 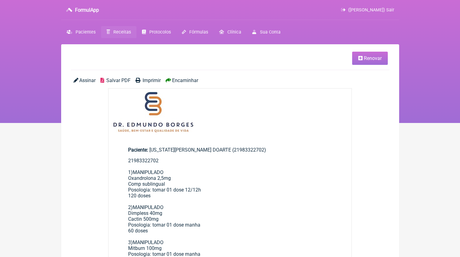 I want to click on a: Receitas, so click(x=119, y=32).